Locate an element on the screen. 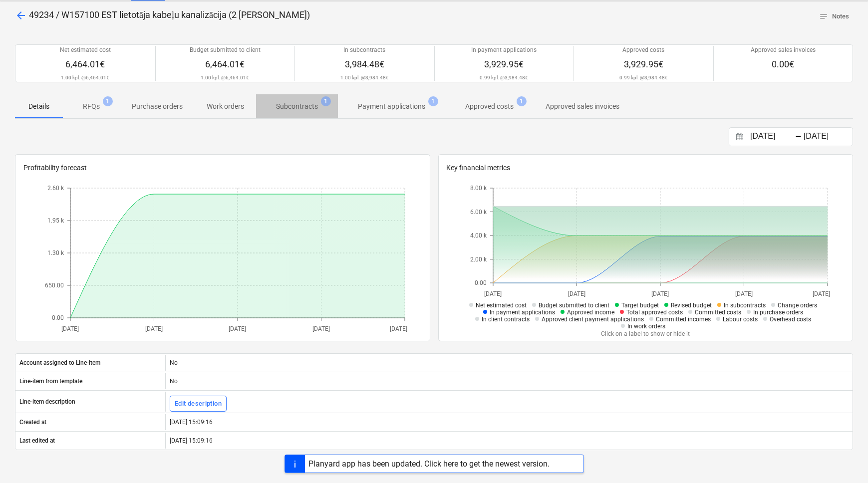 This screenshot has width=868, height=483. span: Target budget is located at coordinates (640, 306).